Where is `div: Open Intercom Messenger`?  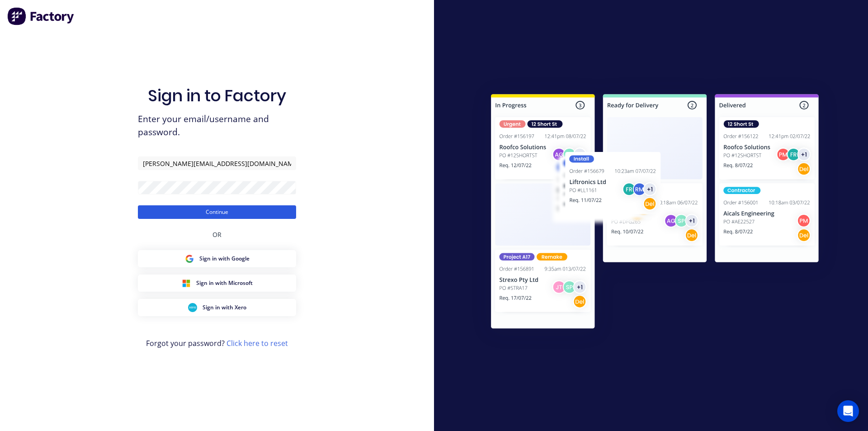 div: Open Intercom Messenger is located at coordinates (848, 411).